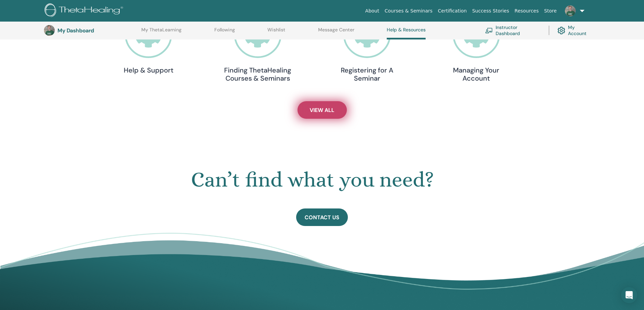  Describe the element at coordinates (367, 46) in the screenshot. I see `a: Registering for A Seminar` at that location.